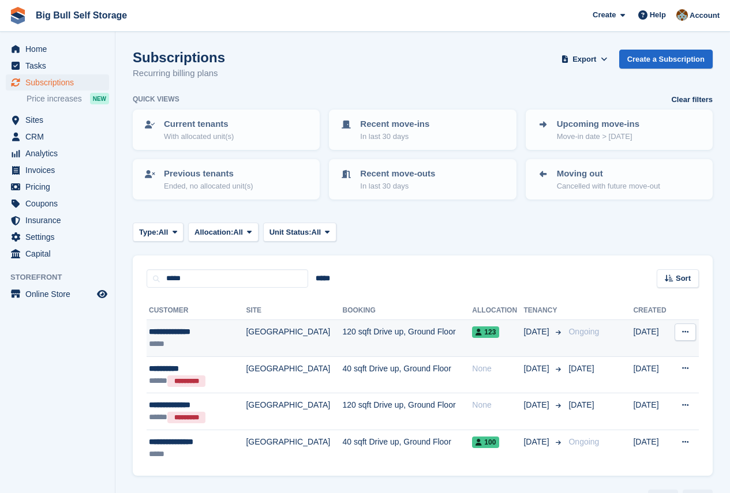  Describe the element at coordinates (604, 15) in the screenshot. I see `span: Create` at that location.